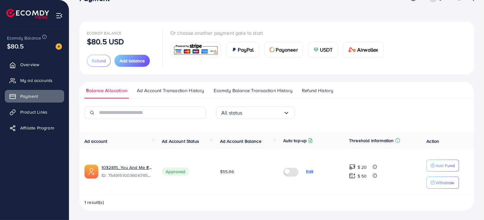 Image resolution: width=484 pixels, height=220 pixels. I want to click on img: ic-ads-acc.e4c84228.svg, so click(91, 171).